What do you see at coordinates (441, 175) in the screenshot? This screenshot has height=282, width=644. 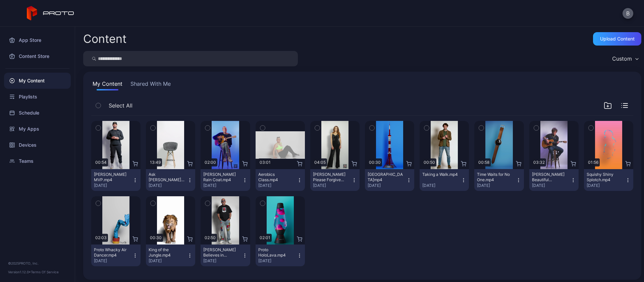 I see `div: Taking a Walk.mp4` at bounding box center [441, 175].